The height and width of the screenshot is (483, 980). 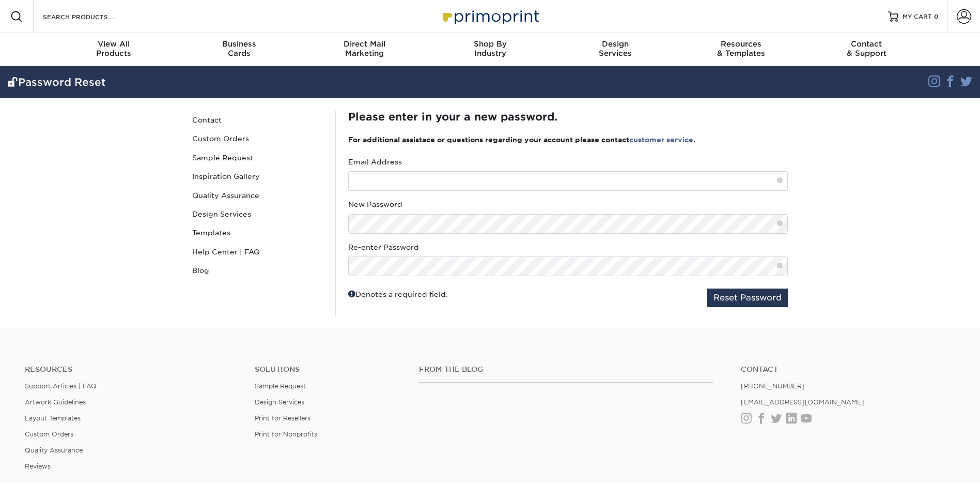 I want to click on label: Re-enter Password, so click(x=383, y=247).